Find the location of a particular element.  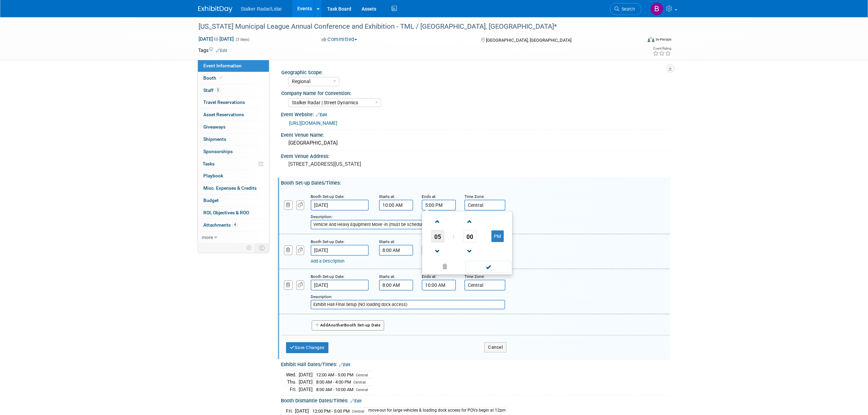

span: 12:00 PM - 5:00 PM is located at coordinates (331, 411).